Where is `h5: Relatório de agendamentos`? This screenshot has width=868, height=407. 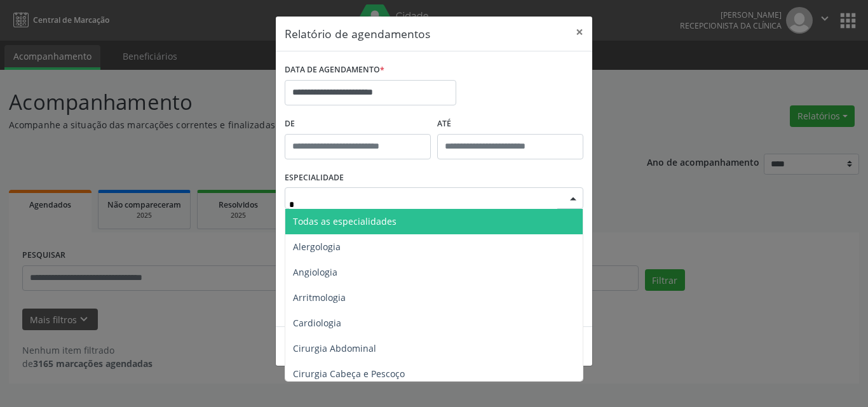 h5: Relatório de agendamentos is located at coordinates (357, 33).